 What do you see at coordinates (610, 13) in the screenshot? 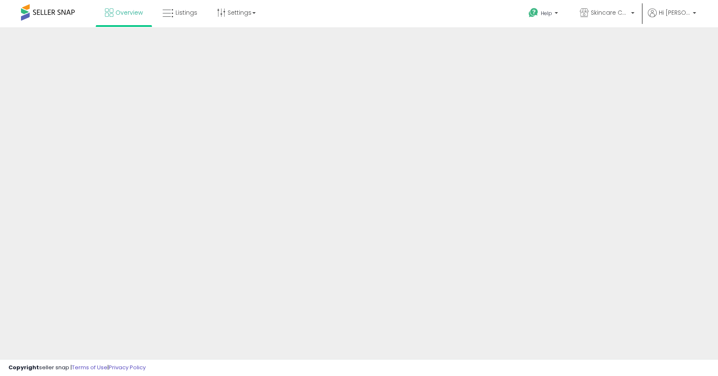
I see `span: Skincare Collective Inc` at bounding box center [610, 13].